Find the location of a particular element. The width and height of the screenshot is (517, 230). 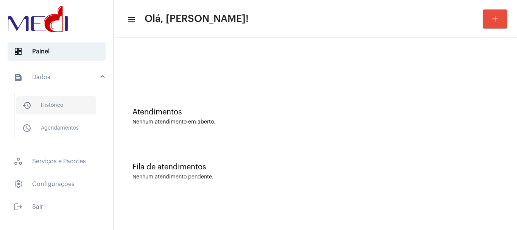

div: Fila de atendimentos is located at coordinates (315, 167).